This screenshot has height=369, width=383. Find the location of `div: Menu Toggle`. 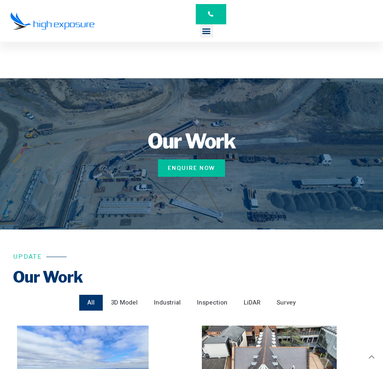

div: Menu Toggle is located at coordinates (206, 31).